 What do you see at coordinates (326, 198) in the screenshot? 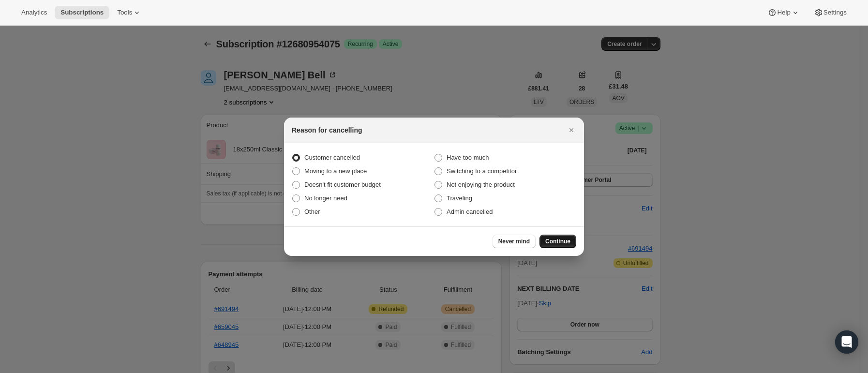
I see `span: No longer need` at bounding box center [326, 198].